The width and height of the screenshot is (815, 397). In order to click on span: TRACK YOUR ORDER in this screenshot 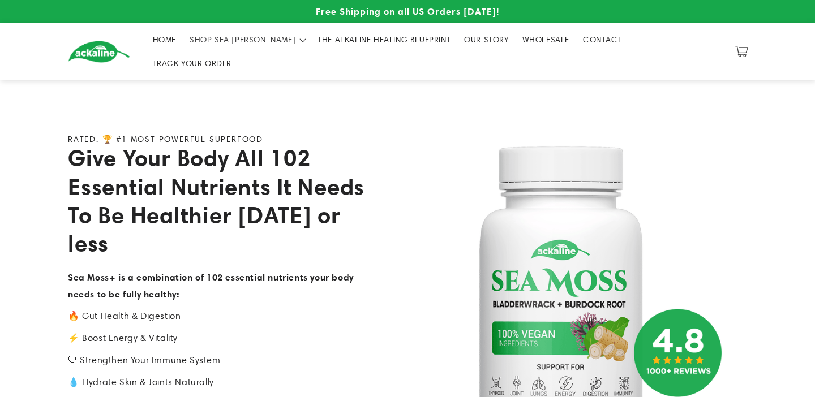, I will do `click(192, 63)`.